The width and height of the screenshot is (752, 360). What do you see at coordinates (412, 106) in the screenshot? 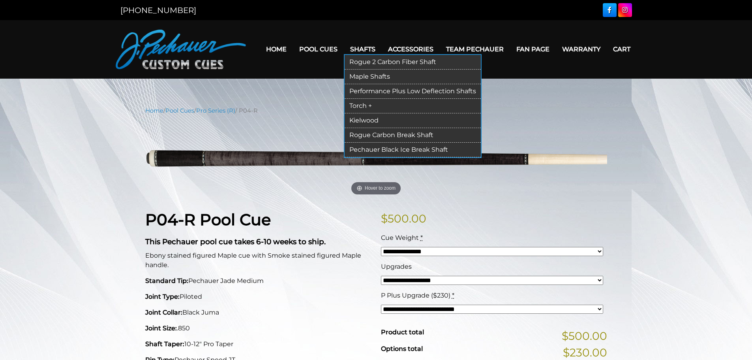
I see `a: Torch +` at bounding box center [412, 106].